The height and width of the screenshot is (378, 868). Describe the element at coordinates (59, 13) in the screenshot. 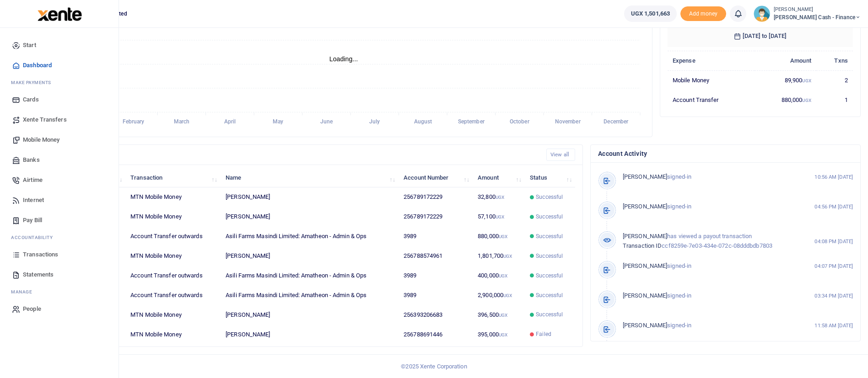

I see `a: logo-small logo-large logo-large` at that location.